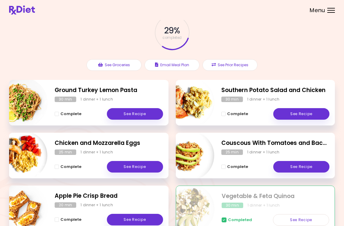 The width and height of the screenshot is (344, 226). I want to click on span: 29 %, so click(172, 31).